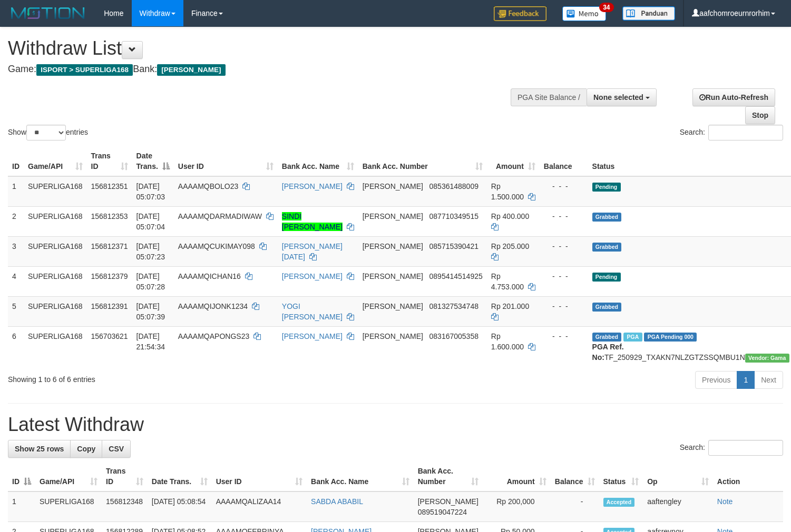 This screenshot has width=791, height=532. What do you see at coordinates (262, 70) in the screenshot?
I see `h4: Game: Bank:` at bounding box center [262, 70].